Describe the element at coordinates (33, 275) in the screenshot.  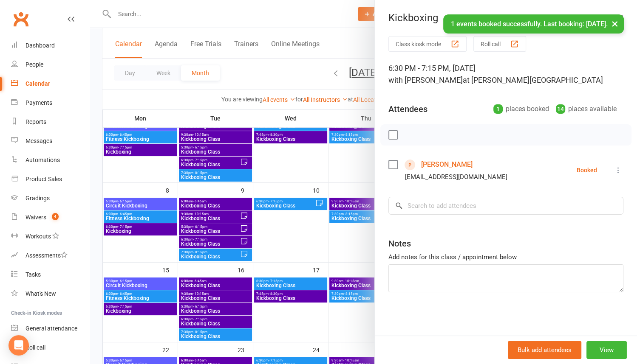
I see `div: Tasks` at that location.